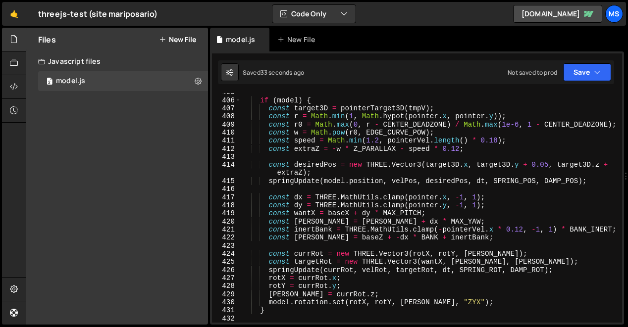 The image size is (628, 327). Describe the element at coordinates (226, 198) in the screenshot. I see `div: 417` at that location.